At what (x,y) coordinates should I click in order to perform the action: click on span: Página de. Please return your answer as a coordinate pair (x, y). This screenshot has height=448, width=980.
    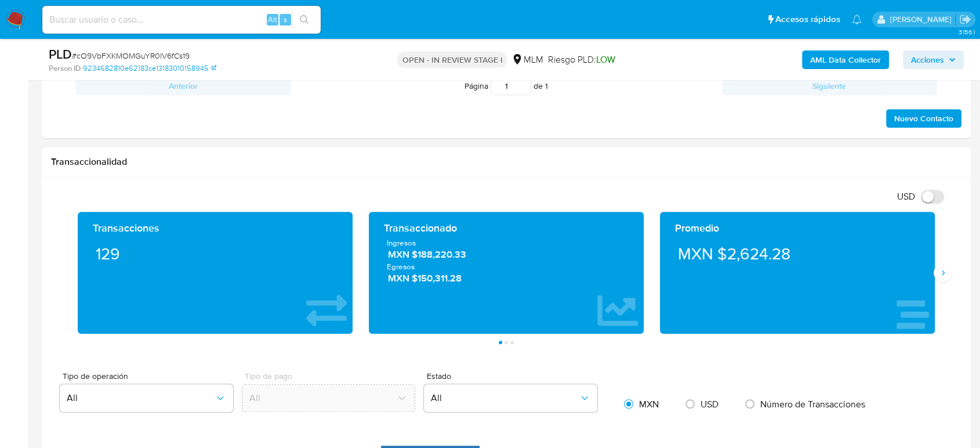
    Looking at the image, I should click on (507, 86).